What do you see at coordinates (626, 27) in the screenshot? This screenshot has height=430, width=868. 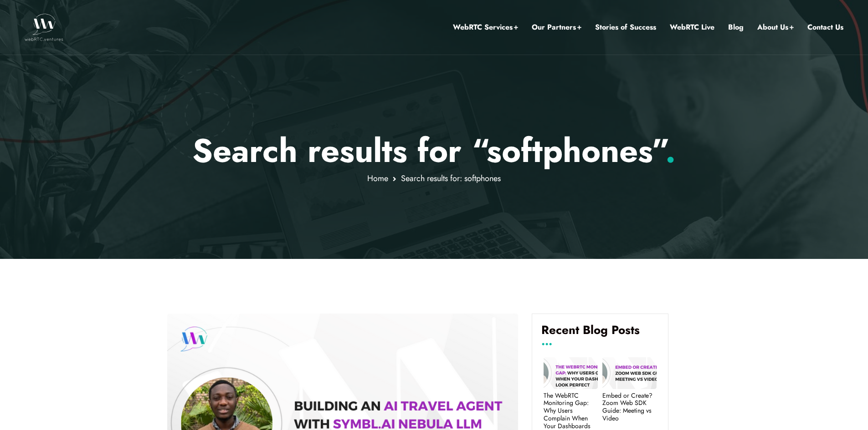 I see `a: Stories of Success` at bounding box center [626, 27].